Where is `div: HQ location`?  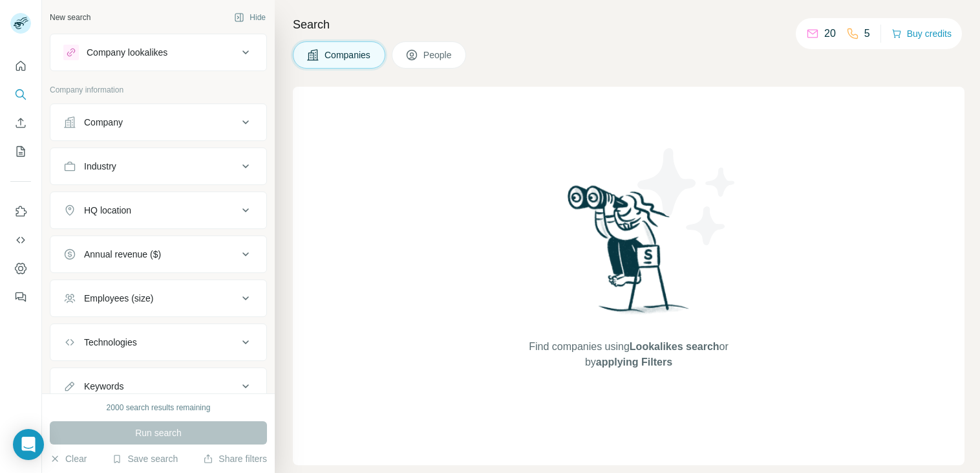 div: HQ location is located at coordinates (107, 210).